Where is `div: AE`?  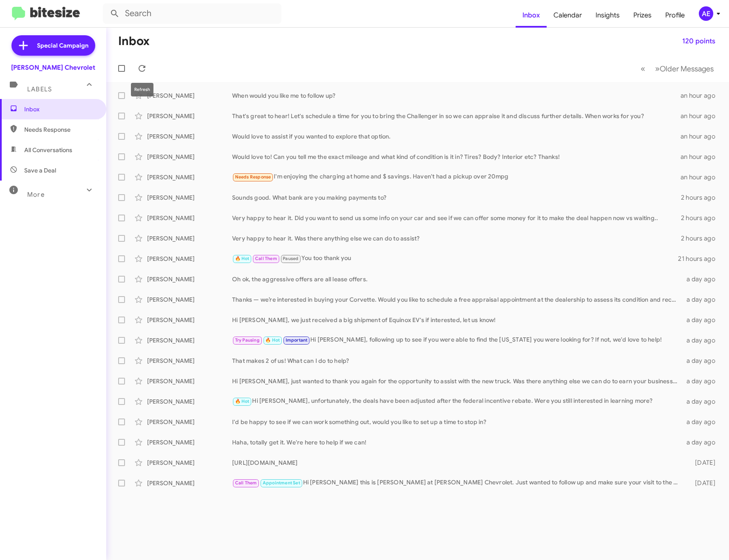
div: AE is located at coordinates (706, 14).